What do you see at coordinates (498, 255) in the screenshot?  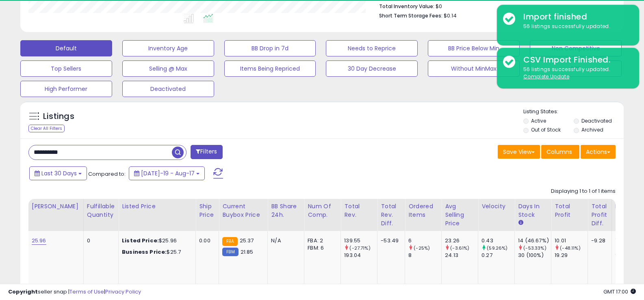 I see `div: 0.27` at bounding box center [498, 255].